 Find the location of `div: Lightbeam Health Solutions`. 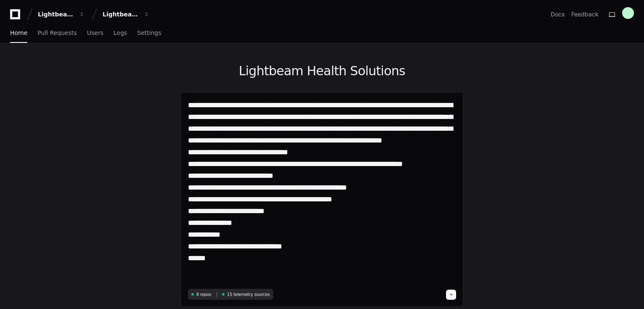

div: Lightbeam Health Solutions is located at coordinates (121, 14).